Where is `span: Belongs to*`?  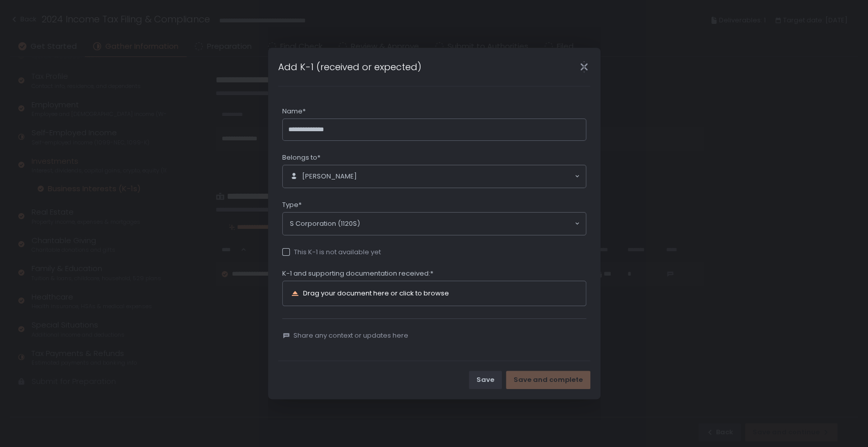 span: Belongs to* is located at coordinates (301, 158).